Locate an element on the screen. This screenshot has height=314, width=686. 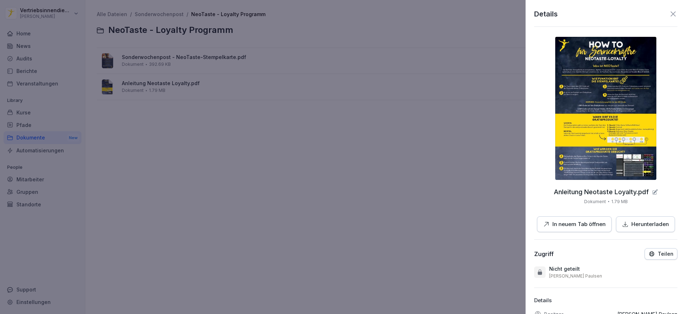
p: 1.79 MB is located at coordinates (619, 201).